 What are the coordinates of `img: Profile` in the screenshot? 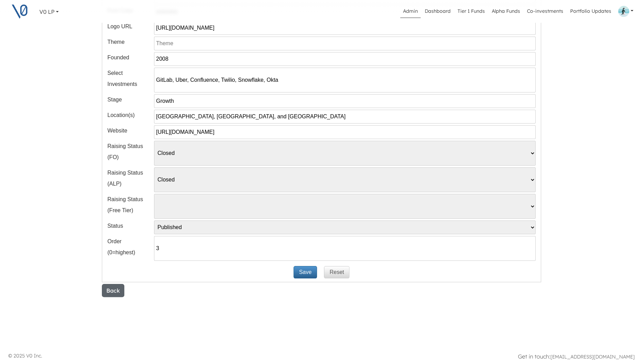 It's located at (624, 11).